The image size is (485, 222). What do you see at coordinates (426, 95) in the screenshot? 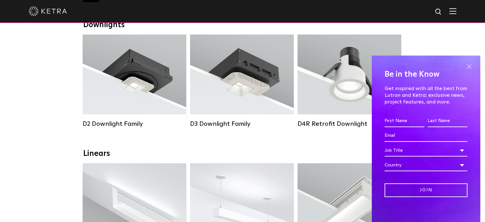
I see `p: Get inspired with all the best from Lutron and Ketra: exclusive news, project features, and more.` at bounding box center [426, 95].